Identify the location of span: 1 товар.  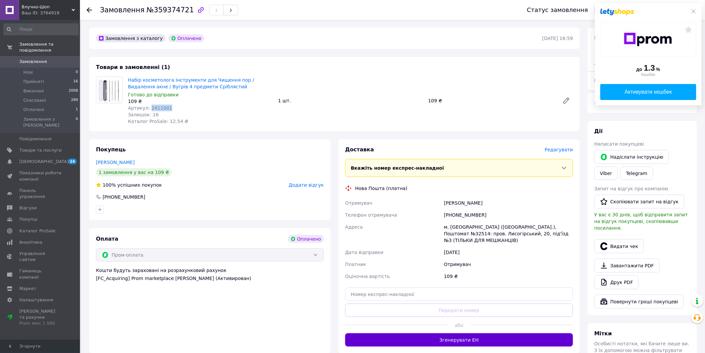
(603, 51).